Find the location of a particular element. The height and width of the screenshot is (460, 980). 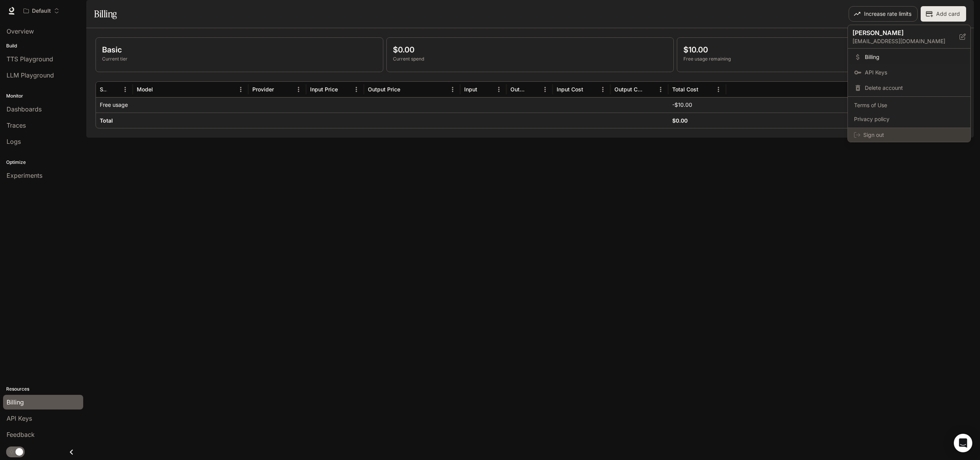

a: Billing is located at coordinates (909, 57).